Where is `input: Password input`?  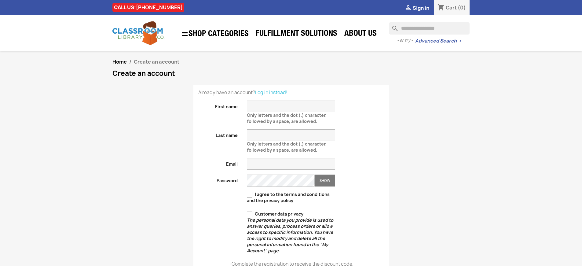
input: Password input is located at coordinates (281, 180).